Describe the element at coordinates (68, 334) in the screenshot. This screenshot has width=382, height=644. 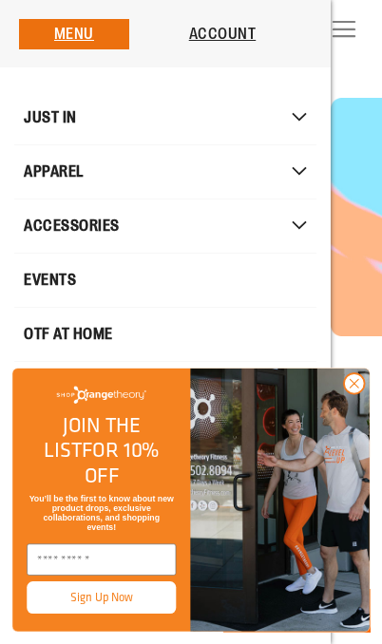
I see `span: OTF AT HOME` at that location.